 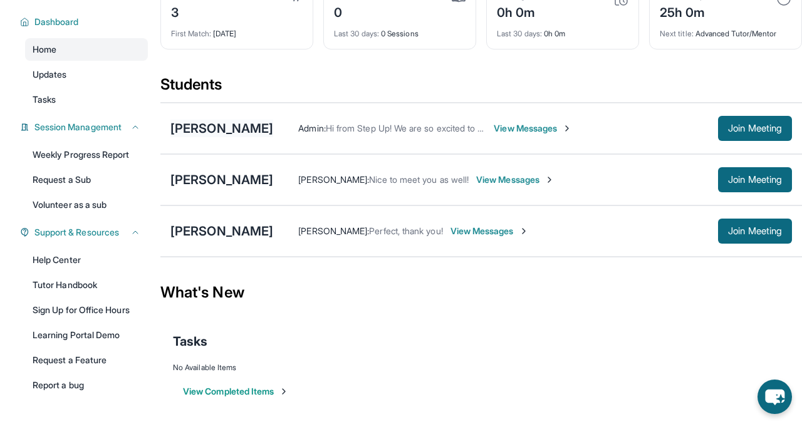 I want to click on span: Next title :, so click(x=676, y=33).